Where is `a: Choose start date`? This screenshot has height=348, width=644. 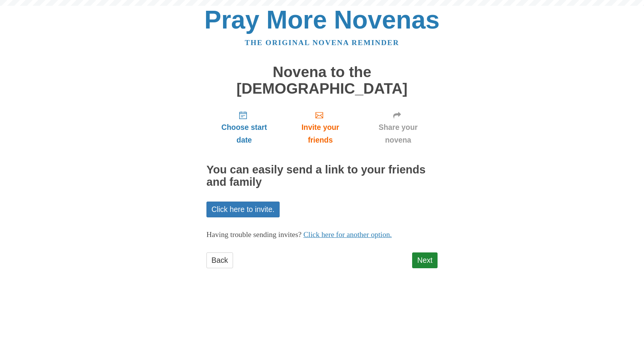 a: Choose start date is located at coordinates (244, 127).